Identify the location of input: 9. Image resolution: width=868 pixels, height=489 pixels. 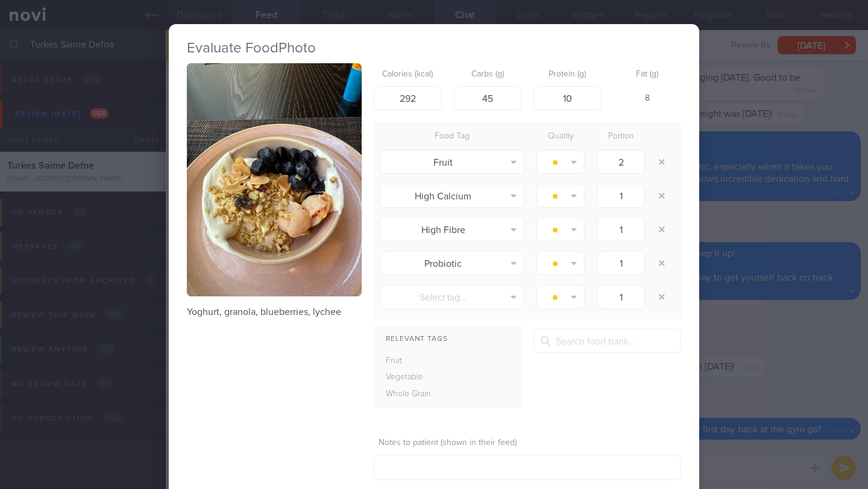
(567, 98).